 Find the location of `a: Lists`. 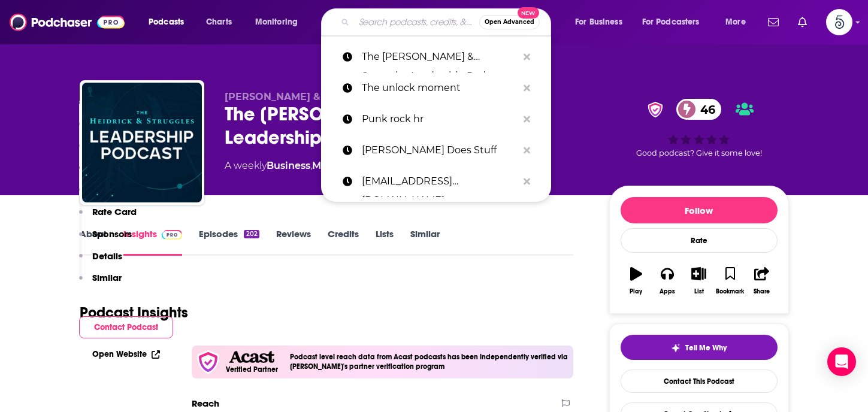

a: Lists is located at coordinates (384, 242).